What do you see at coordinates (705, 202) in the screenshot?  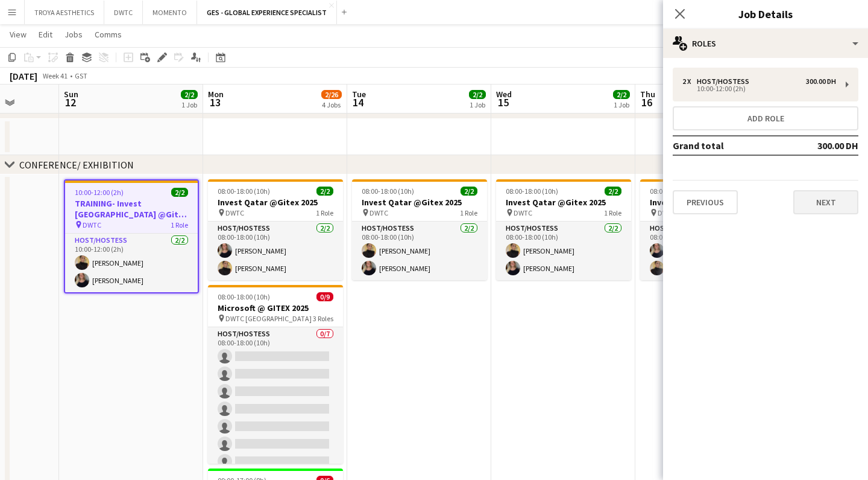 I see `button: Previous` at bounding box center [705, 202].